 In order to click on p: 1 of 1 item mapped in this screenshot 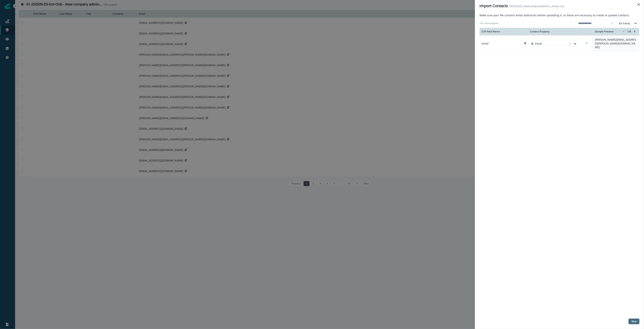, I will do `click(489, 23)`.